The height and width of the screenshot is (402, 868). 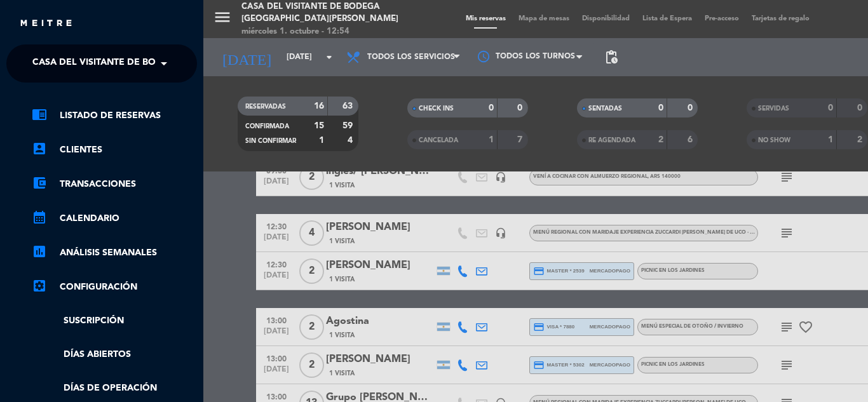 What do you see at coordinates (114, 355) in the screenshot?
I see `a: Días abiertos` at bounding box center [114, 355].